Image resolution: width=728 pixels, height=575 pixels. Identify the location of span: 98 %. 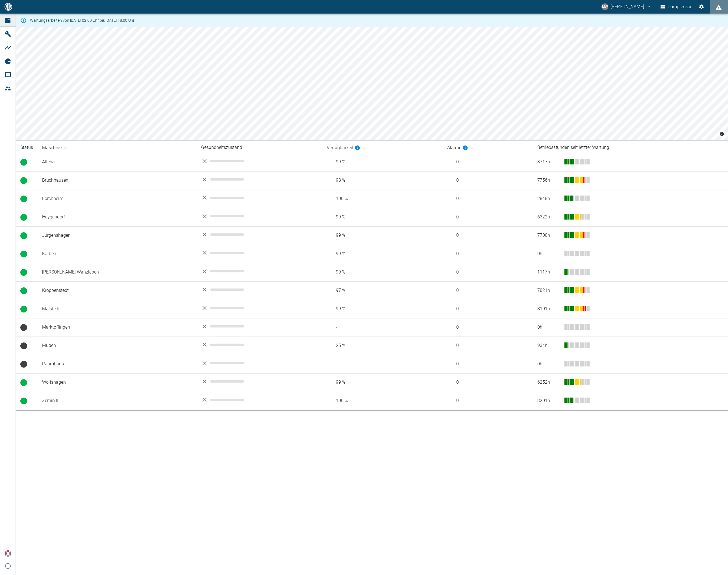
(383, 180).